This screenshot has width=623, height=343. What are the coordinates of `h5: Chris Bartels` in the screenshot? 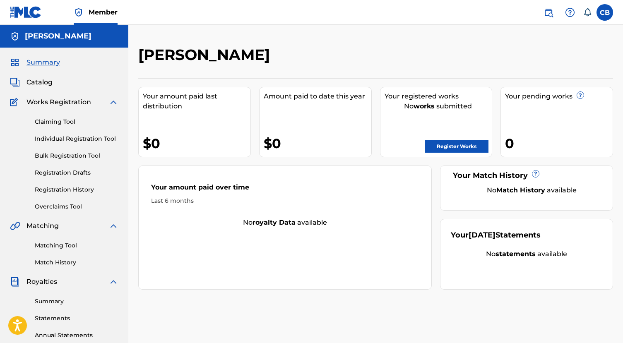 It's located at (58, 36).